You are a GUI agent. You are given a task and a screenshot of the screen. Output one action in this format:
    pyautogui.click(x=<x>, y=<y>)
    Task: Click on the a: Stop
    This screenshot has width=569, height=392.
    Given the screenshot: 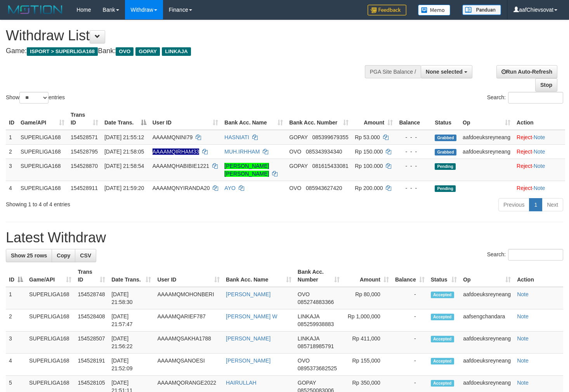 What is the action you would take?
    pyautogui.click(x=546, y=85)
    